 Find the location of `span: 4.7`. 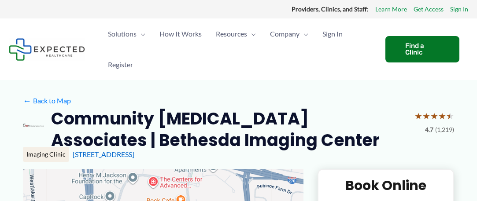

span: 4.7 is located at coordinates (429, 130).